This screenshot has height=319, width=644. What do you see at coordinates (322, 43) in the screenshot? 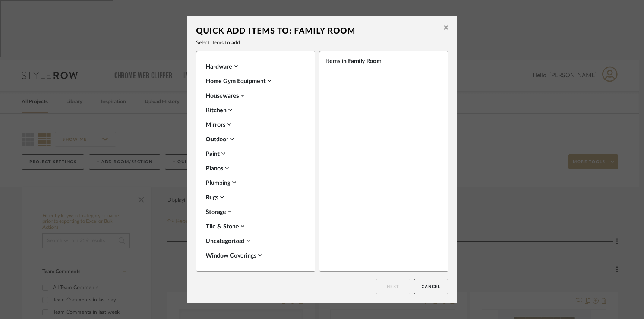
I see `div: Select items to add.` at bounding box center [322, 43].